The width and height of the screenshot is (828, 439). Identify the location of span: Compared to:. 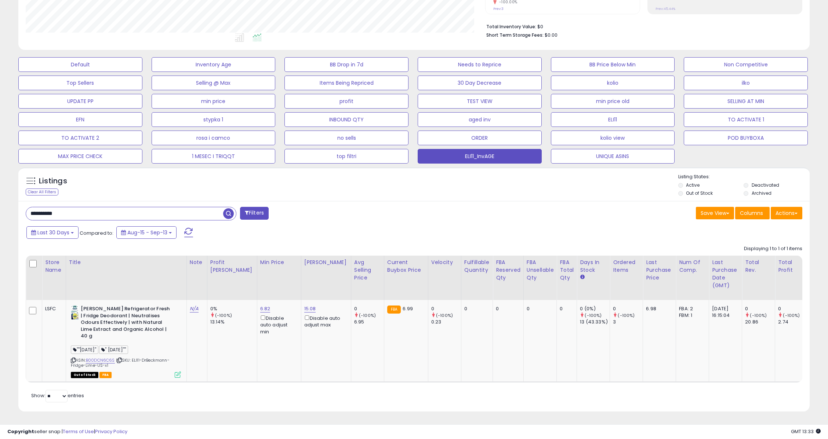
(96, 233).